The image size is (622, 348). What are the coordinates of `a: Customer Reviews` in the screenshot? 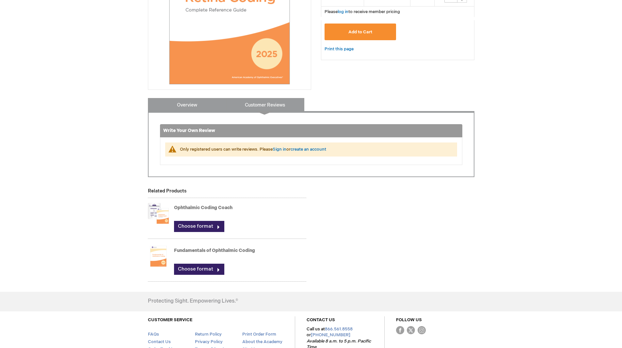 It's located at (265, 104).